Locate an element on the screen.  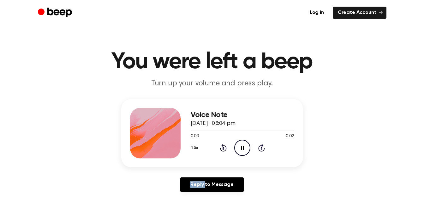
h1: You were left a beep is located at coordinates (212, 62).